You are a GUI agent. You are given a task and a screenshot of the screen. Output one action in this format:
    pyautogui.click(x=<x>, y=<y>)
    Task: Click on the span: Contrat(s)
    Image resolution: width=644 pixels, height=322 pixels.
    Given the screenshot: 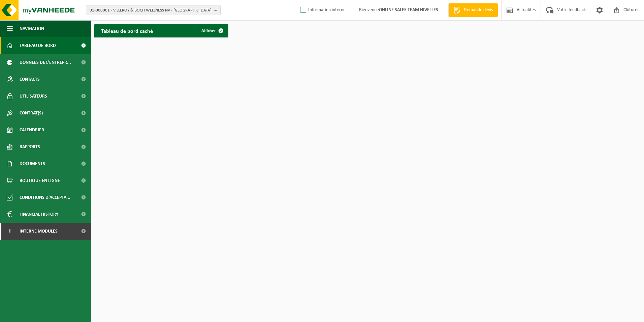 What is the action you would take?
    pyautogui.click(x=31, y=113)
    